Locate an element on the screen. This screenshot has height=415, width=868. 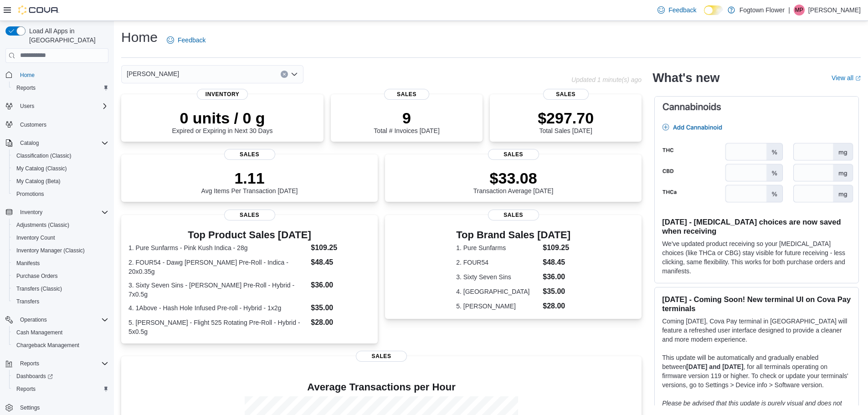
button: Chargeback Management is located at coordinates (61, 345).